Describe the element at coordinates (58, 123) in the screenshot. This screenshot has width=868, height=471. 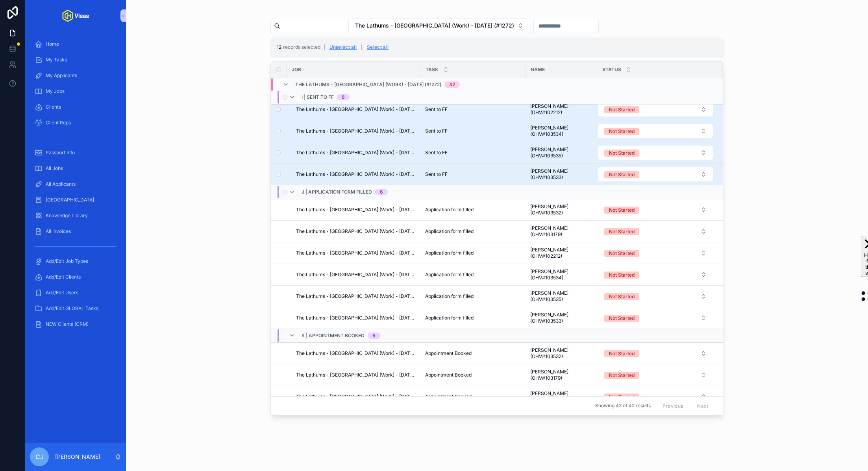
I see `span: Client Reps` at that location.